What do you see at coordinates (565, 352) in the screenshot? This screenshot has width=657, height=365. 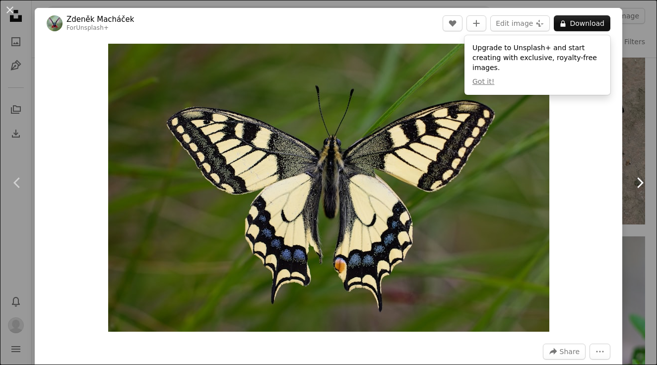 I see `button: Share this image` at bounding box center [565, 352].